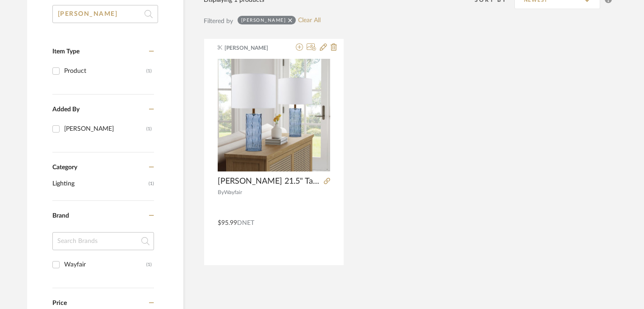 The width and height of the screenshot is (644, 309). What do you see at coordinates (273, 115) in the screenshot?
I see `img: Loranger Mizpah 21.5" Table Lamp Set, Blue Loranger Mizpah 21.5" Table Lamp Set, Blue Loranger Mi...` at bounding box center [273, 115].